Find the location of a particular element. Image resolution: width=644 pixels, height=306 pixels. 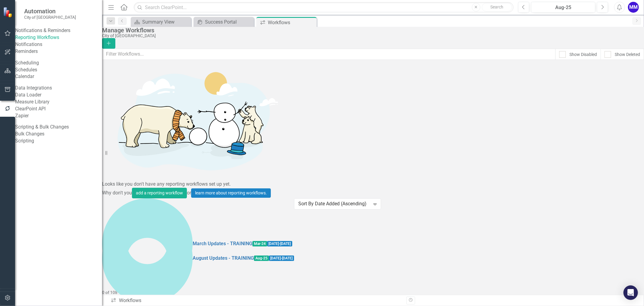

span: Why don't you is located at coordinates (117, 192).